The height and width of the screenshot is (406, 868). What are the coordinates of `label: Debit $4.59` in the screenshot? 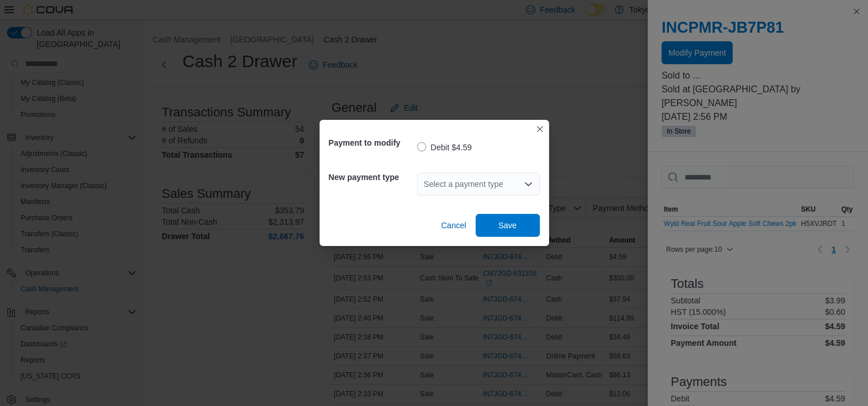 It's located at (445, 148).